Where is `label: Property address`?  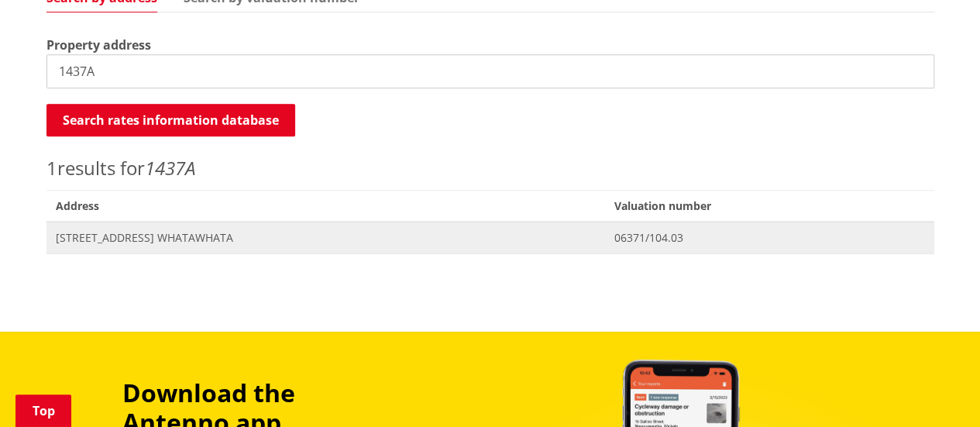
label: Property address is located at coordinates (99, 45).